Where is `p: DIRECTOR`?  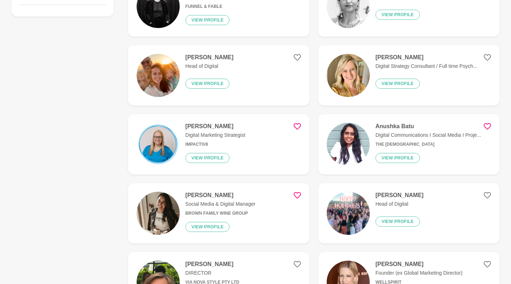 p: DIRECTOR is located at coordinates (212, 272).